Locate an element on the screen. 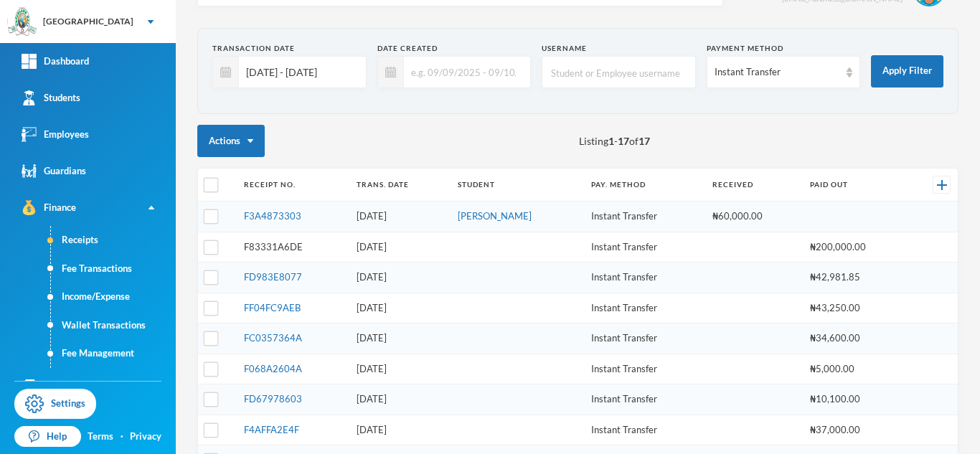  div: Guardians is located at coordinates (54, 170).